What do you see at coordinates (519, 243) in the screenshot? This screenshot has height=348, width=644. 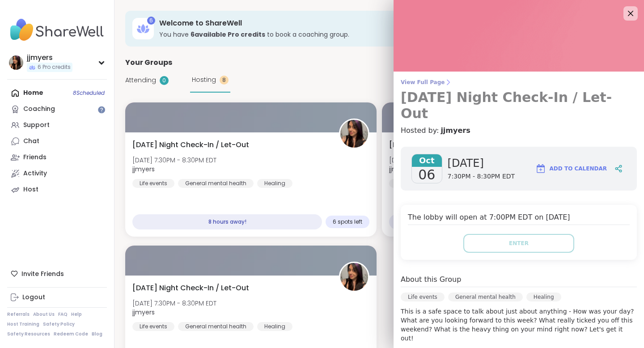 I see `button: Enter` at bounding box center [519, 243].